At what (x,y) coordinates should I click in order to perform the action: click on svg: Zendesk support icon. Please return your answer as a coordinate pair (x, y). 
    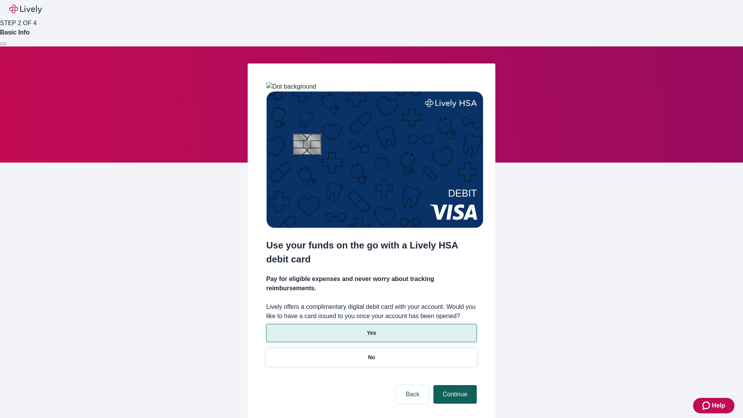
    Looking at the image, I should click on (707, 405).